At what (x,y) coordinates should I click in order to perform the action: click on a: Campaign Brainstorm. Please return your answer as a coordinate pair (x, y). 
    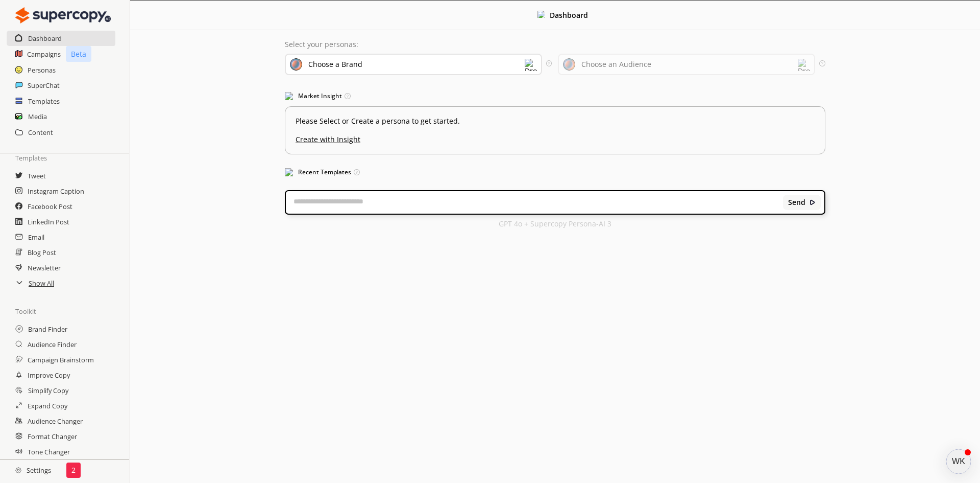
    Looking at the image, I should click on (61, 360).